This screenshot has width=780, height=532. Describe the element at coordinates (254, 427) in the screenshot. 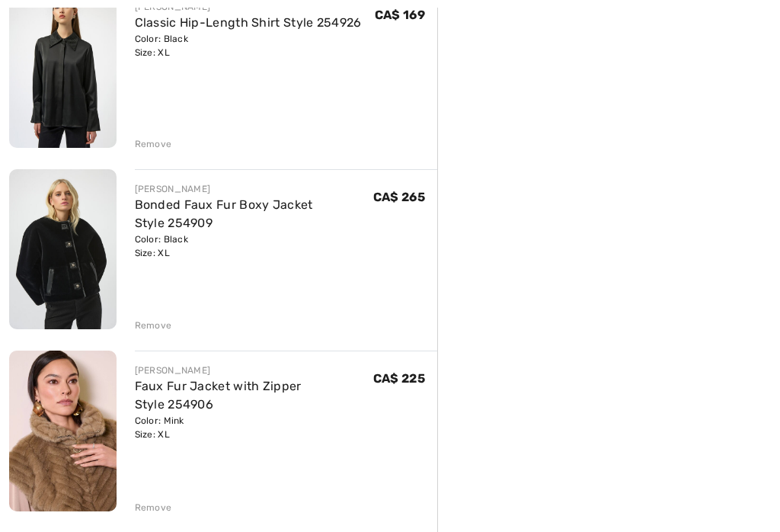

I see `div: Color: Mink Size: XL` at that location.